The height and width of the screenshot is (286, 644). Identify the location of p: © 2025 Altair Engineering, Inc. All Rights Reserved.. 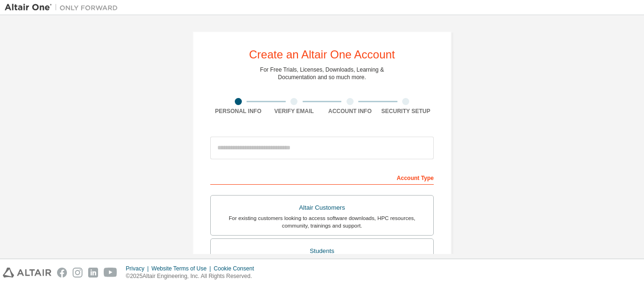
(193, 276).